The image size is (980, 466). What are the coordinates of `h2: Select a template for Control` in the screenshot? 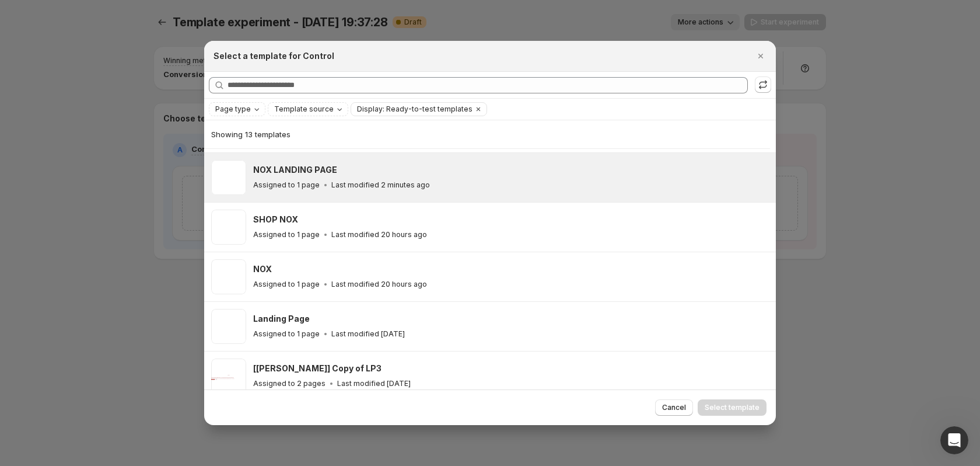 It's located at (274, 56).